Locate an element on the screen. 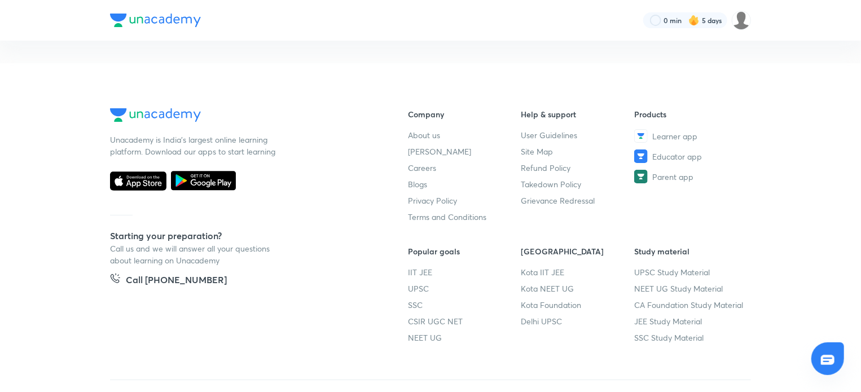 This screenshot has height=392, width=861. img: Parent app is located at coordinates (641, 177).